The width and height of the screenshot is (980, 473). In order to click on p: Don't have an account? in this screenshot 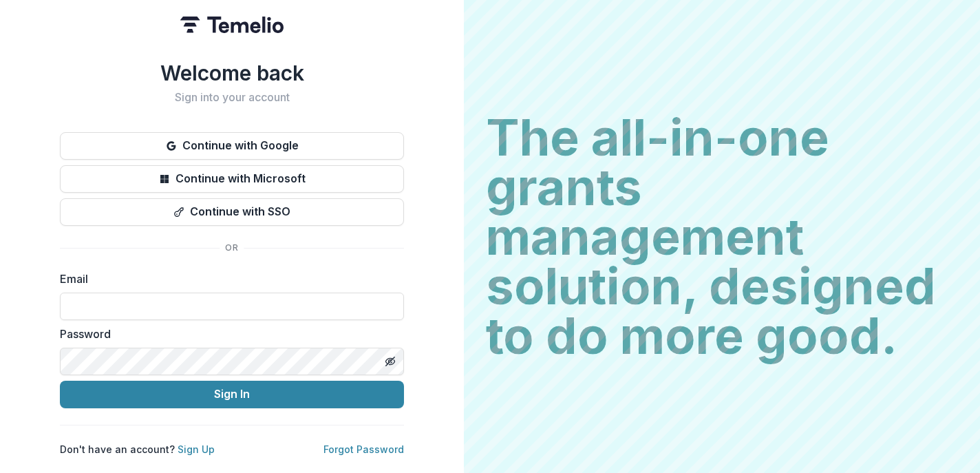, I will do `click(137, 449)`.